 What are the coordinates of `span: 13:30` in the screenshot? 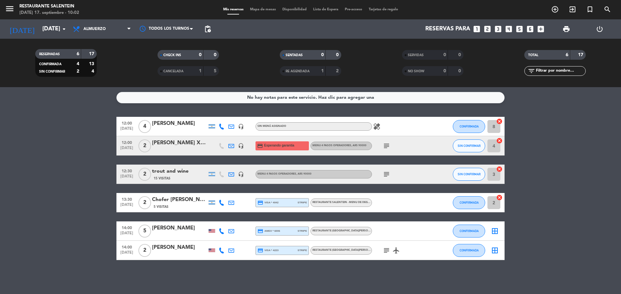 It's located at (127, 199).